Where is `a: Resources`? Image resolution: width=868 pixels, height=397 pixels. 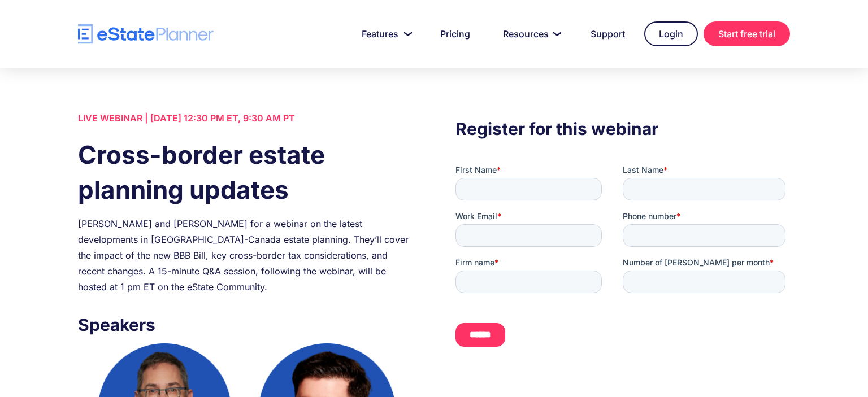
a: Resources is located at coordinates (530, 34).